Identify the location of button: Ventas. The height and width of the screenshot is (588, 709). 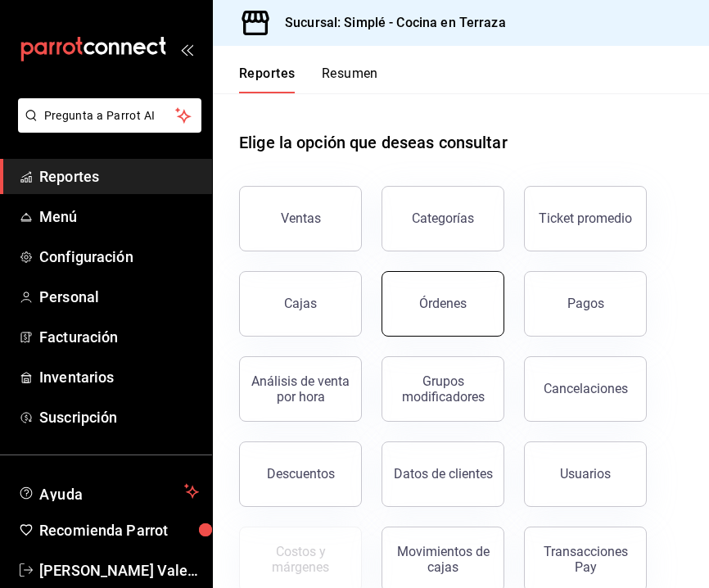
(301, 219).